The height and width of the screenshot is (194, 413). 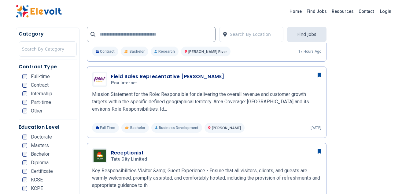 What do you see at coordinates (296, 11) in the screenshot?
I see `a: Home` at bounding box center [296, 11].